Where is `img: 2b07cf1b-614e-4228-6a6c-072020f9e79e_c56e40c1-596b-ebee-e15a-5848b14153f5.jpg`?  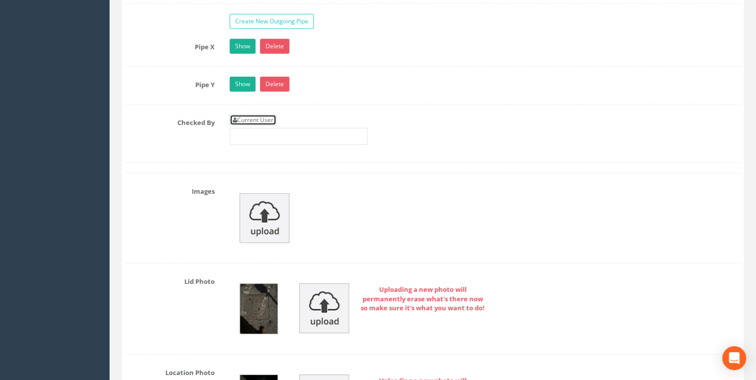
img: 2b07cf1b-614e-4228-6a6c-072020f9e79e_c56e40c1-596b-ebee-e15a-5848b14153f5.jpg is located at coordinates (259, 309).